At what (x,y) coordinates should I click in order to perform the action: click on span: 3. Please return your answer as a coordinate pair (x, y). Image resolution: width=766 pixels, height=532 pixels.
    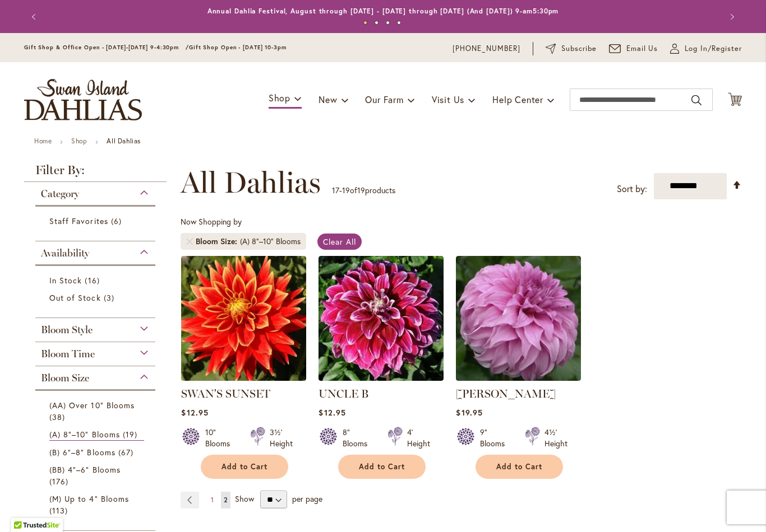
    Looking at the image, I should click on (111, 297).